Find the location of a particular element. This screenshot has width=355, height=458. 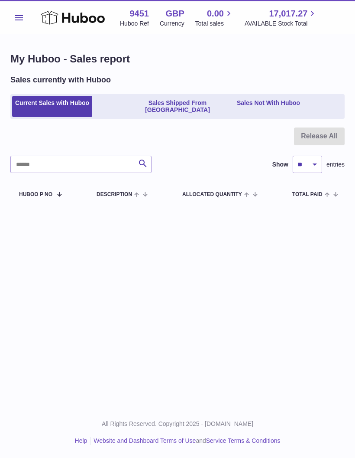

a: Current Sales with Huboo is located at coordinates (52, 107).